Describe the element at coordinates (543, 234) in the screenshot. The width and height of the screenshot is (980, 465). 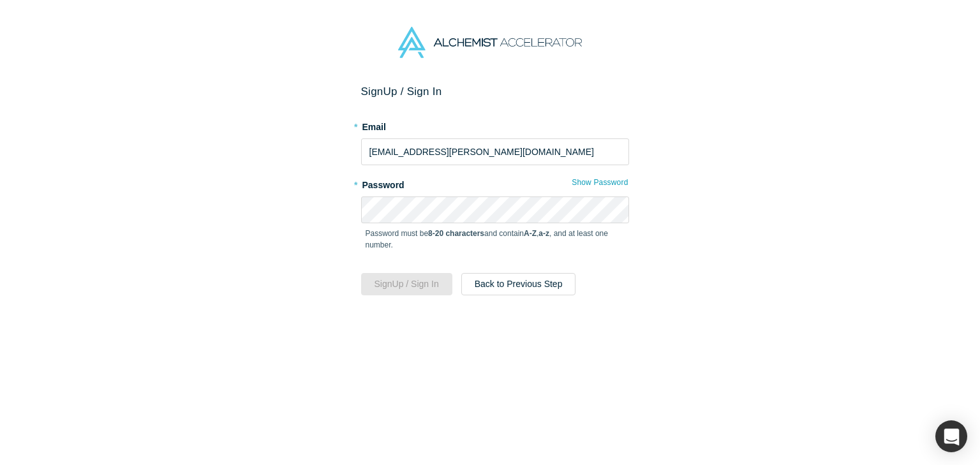
I see `strong: a-z` at that location.